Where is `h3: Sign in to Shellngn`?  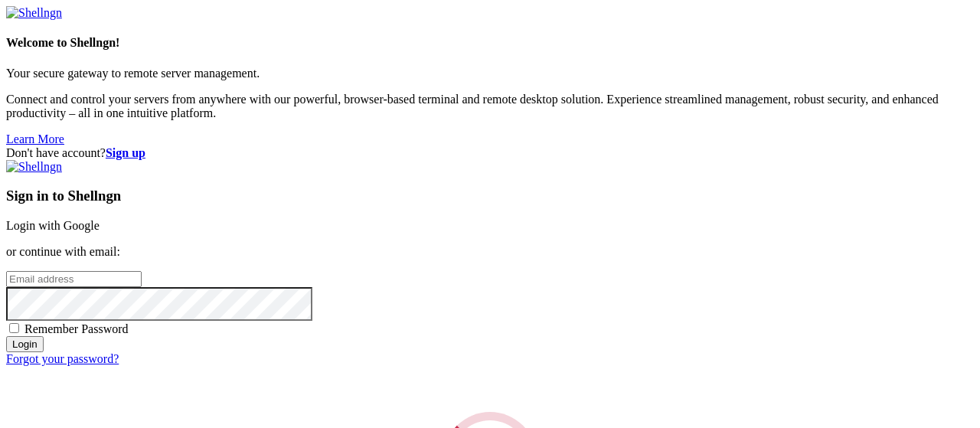
h3: Sign in to Shellngn is located at coordinates (490, 196).